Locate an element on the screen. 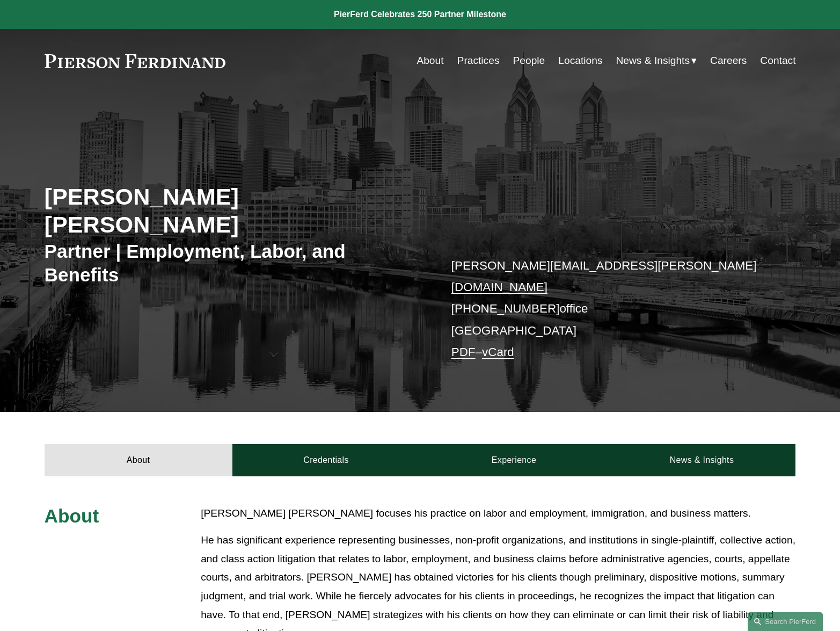  a: Careers is located at coordinates (728, 61).